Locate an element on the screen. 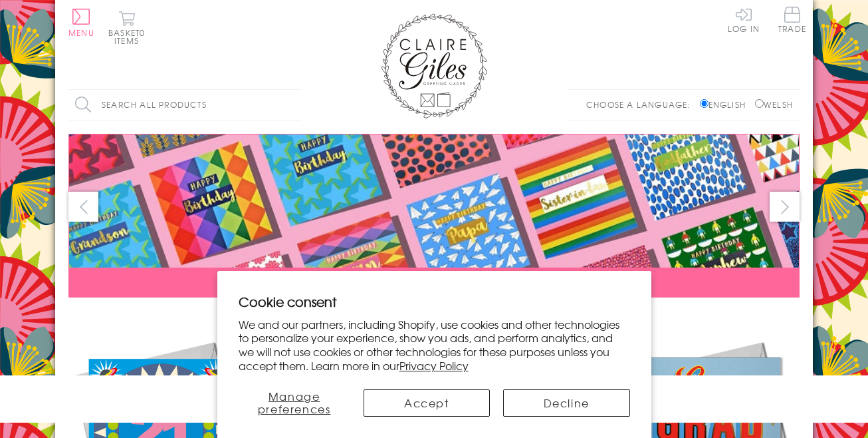  span: 0 items is located at coordinates (130, 37).